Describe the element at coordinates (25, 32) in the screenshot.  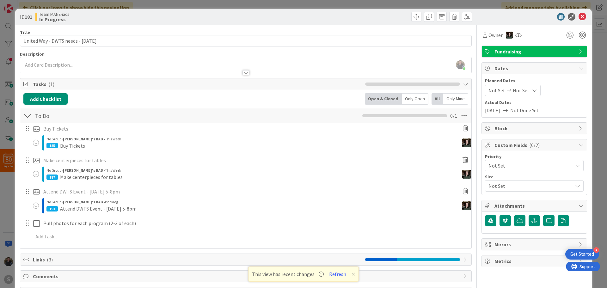
I see `label: Title` at that location.